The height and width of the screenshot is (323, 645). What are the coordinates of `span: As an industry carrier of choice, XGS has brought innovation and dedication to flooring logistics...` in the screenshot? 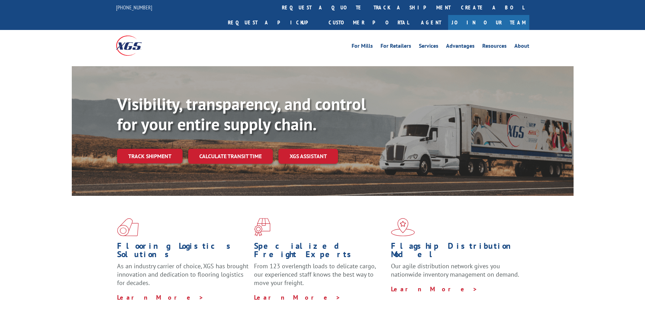 It's located at (183, 274).